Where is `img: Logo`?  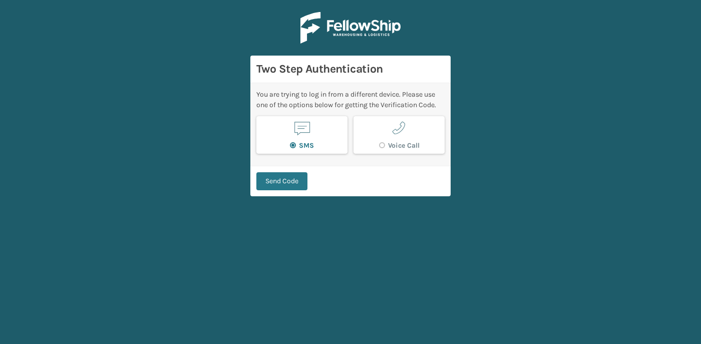 img: Logo is located at coordinates (351, 28).